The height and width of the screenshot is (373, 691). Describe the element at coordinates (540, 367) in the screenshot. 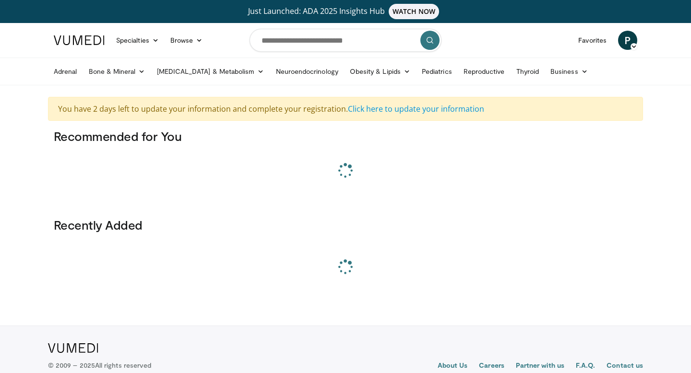

I see `a: Partner with us` at that location.